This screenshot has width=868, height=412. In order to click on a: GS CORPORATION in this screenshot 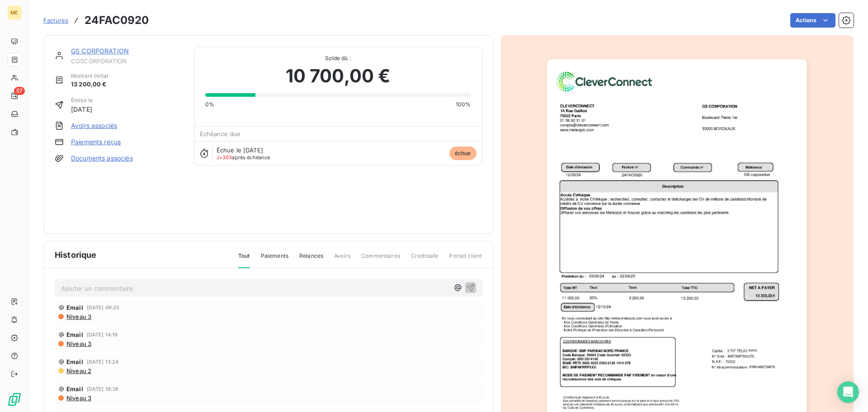, I will do `click(100, 51)`.